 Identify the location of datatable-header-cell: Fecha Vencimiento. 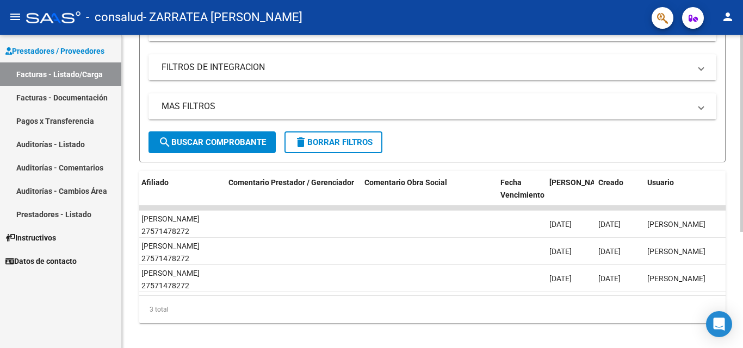
(520, 195).